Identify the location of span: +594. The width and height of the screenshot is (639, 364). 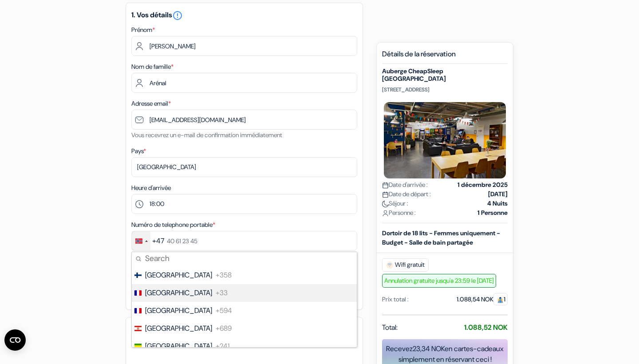
(224, 311).